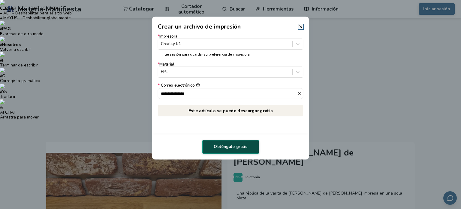 Image resolution: width=461 pixels, height=209 pixels. I want to click on button: Obténgalo gratis, so click(230, 147).